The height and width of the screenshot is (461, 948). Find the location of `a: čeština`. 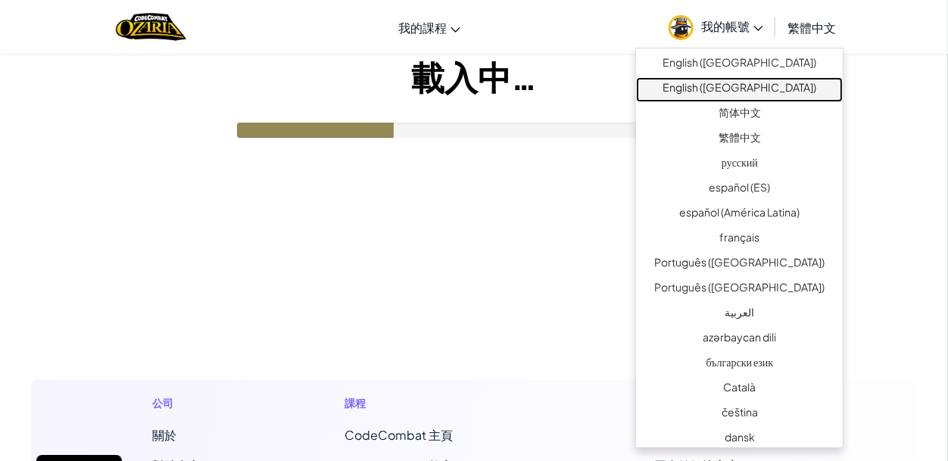

a: čeština is located at coordinates (739, 414).